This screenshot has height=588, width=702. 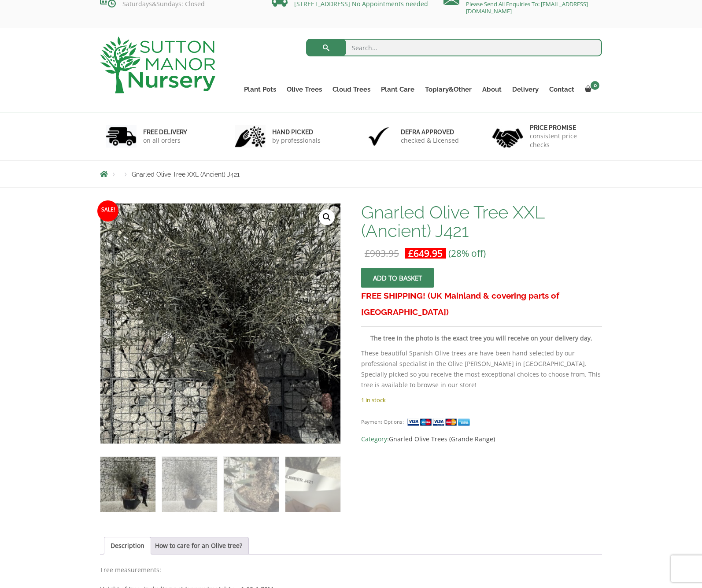 What do you see at coordinates (525, 89) in the screenshot?
I see `a: Delivery` at bounding box center [525, 89].